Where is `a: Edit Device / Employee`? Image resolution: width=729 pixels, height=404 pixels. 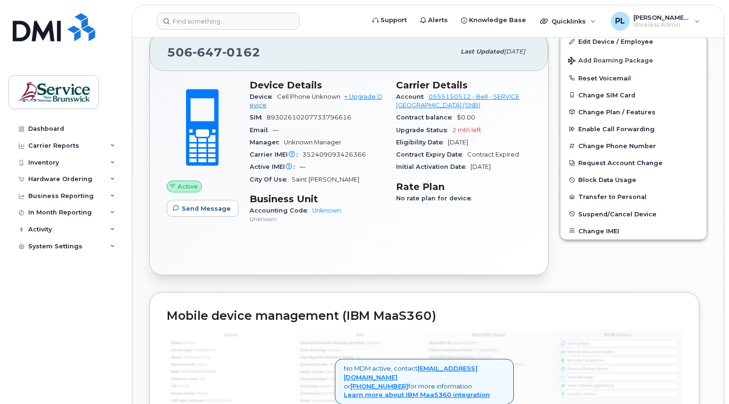 a: Edit Device / Employee is located at coordinates (633, 41).